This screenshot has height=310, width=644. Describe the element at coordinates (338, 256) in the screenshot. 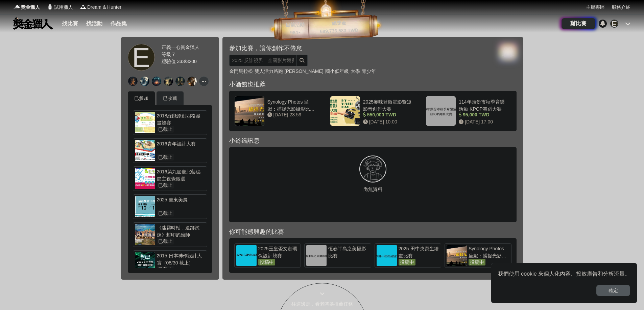

I see `a: 恆春半島之美攝影比賽` at that location.